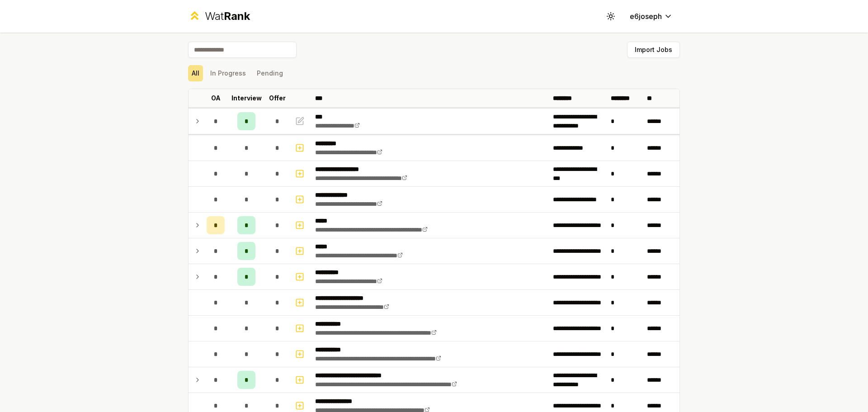  I want to click on button: e6joseph, so click(651, 16).